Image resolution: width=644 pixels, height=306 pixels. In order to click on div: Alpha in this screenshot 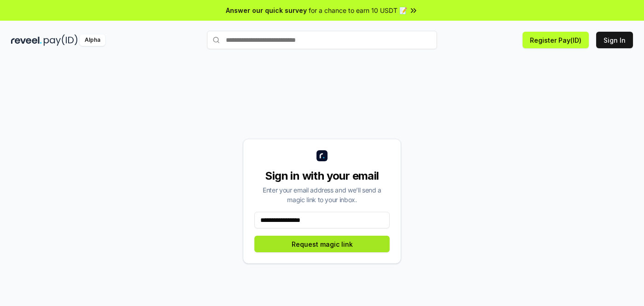, I will do `click(93, 40)`.